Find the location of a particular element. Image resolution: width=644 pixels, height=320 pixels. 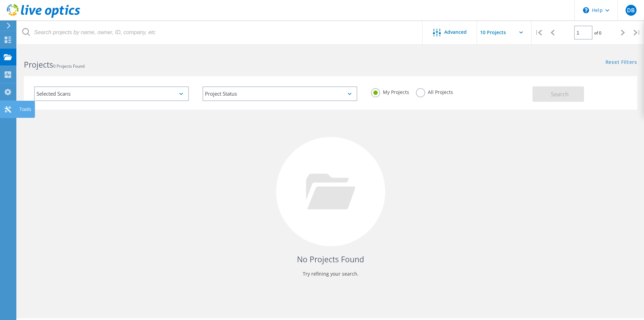

div: Tools is located at coordinates (25, 109).